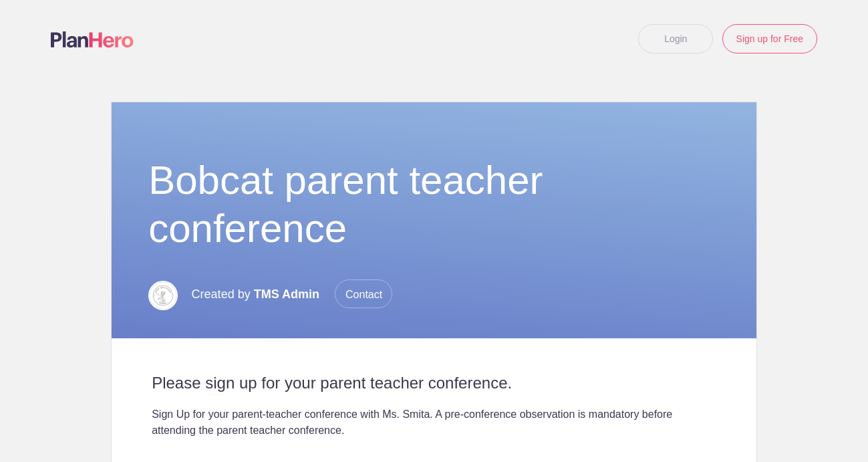 Image resolution: width=868 pixels, height=462 pixels. Describe the element at coordinates (92, 40) in the screenshot. I see `img: Logo main planhero` at that location.